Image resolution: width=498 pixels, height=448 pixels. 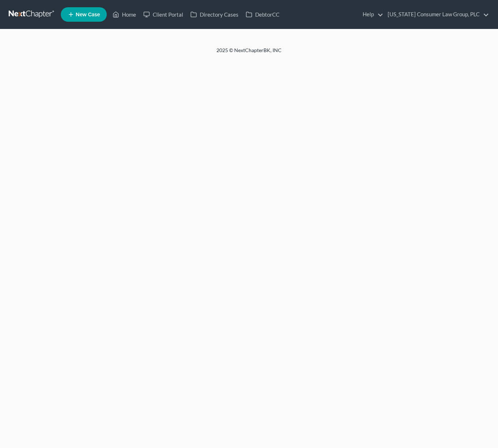 What do you see at coordinates (124, 15) in the screenshot?
I see `a: Home` at bounding box center [124, 15].